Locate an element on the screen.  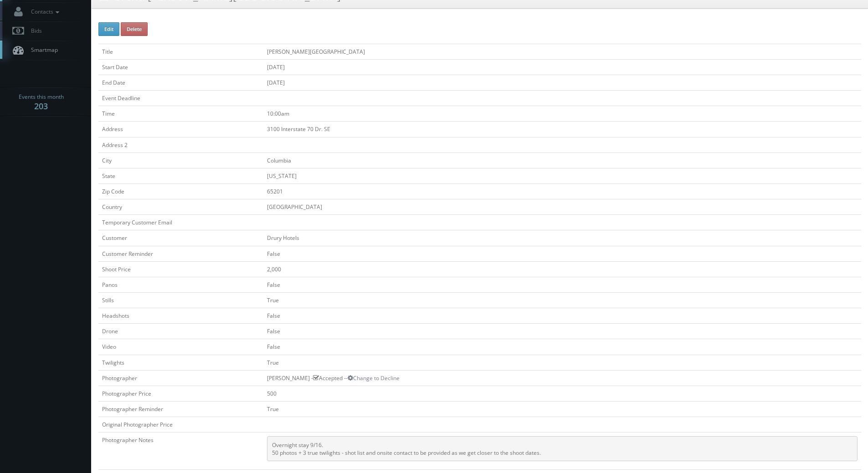
td: Drury Hotels is located at coordinates (562, 238).